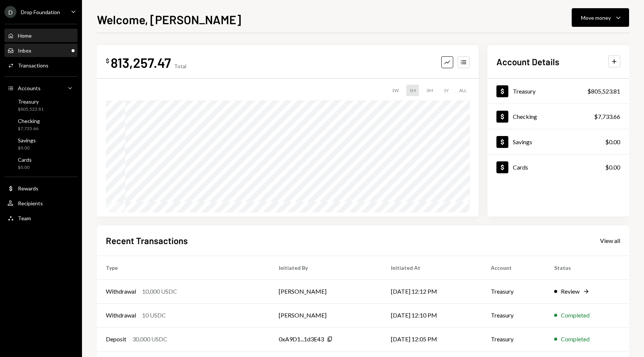 This screenshot has height=357, width=644. Describe the element at coordinates (413, 90) in the screenshot. I see `div: 1M` at that location.